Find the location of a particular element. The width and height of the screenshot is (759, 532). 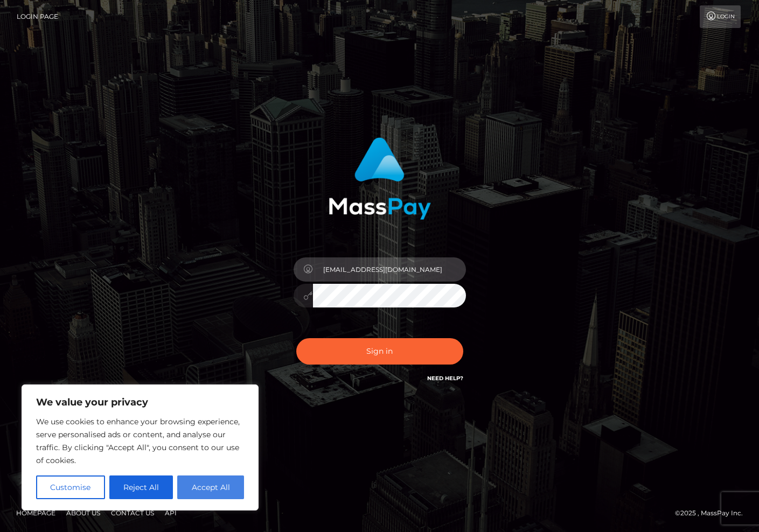

a: Need Help? is located at coordinates (445, 378).